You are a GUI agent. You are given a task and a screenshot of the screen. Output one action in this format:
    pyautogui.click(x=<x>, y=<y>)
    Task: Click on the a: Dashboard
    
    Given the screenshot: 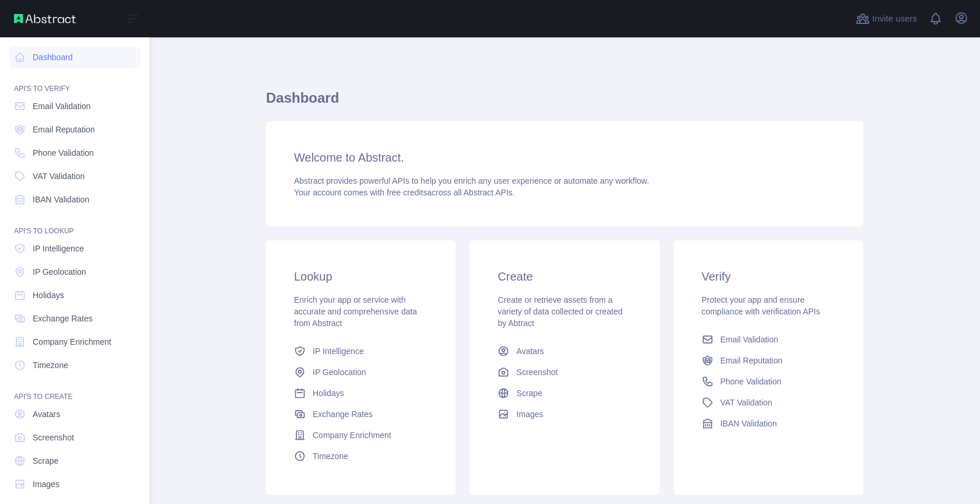 What is the action you would take?
    pyautogui.click(x=75, y=57)
    